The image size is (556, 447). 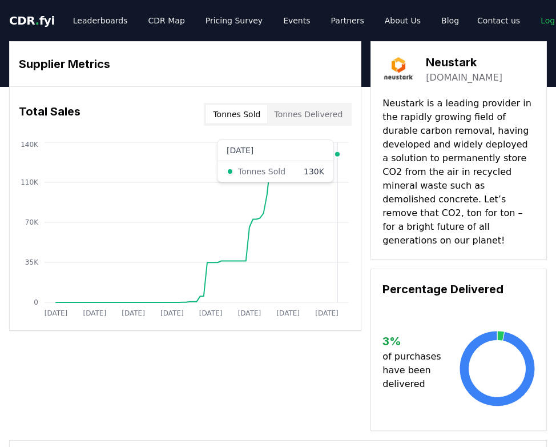 What do you see at coordinates (421, 370) in the screenshot?
I see `p: of purchases have been delivered` at bounding box center [421, 370].